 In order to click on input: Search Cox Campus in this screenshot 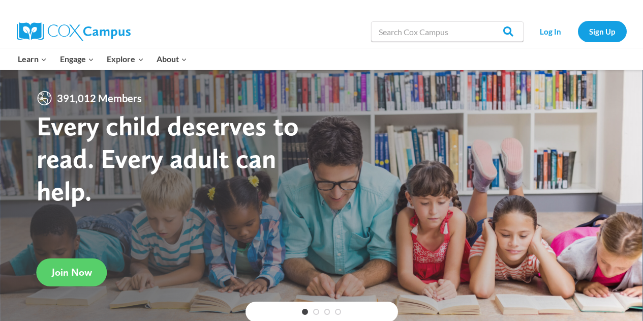, I will do `click(448, 32)`.